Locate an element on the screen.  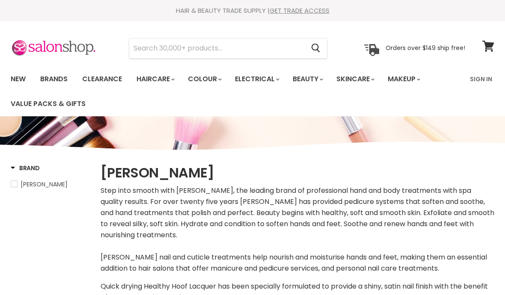
a: Value Packs & Gifts is located at coordinates (48, 104).